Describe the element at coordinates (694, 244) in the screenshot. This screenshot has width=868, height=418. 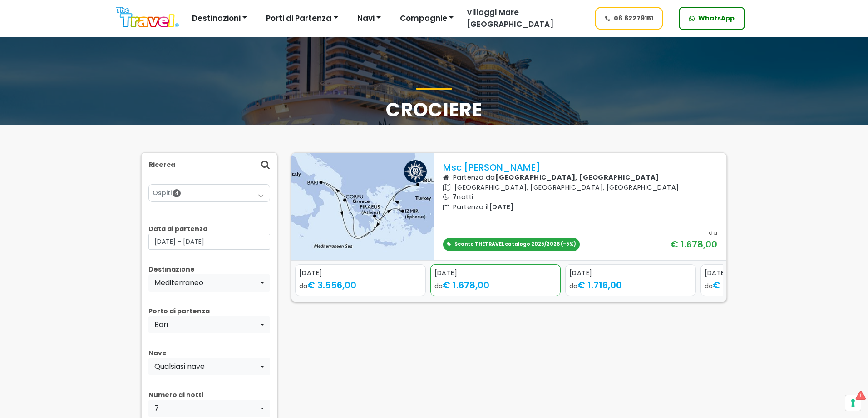
I see `div: € 1.678,00` at that location.